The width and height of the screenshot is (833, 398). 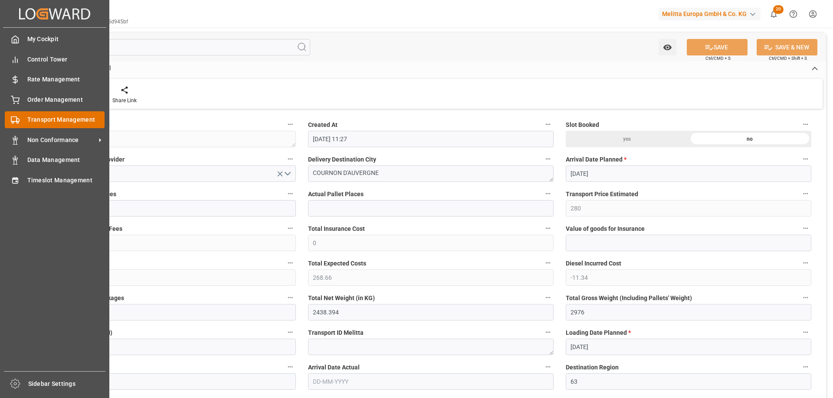 What do you see at coordinates (290, 367) in the screenshot?
I see `button: Loading Date Actual` at bounding box center [290, 367].